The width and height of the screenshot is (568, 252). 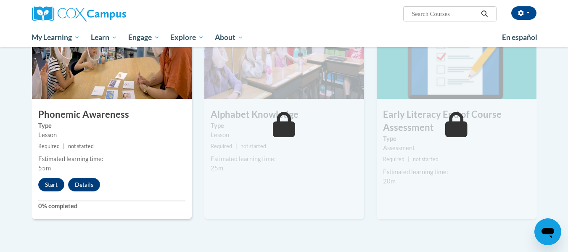 What do you see at coordinates (456, 121) in the screenshot?
I see `h3: Early Literacy End of Course Assessment` at bounding box center [456, 121].